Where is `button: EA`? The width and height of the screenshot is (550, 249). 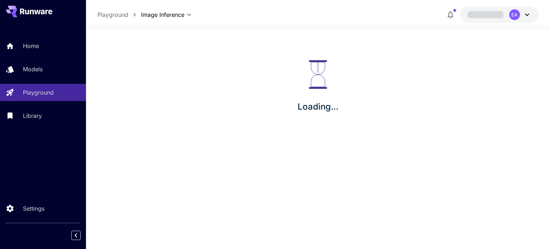
button: EA is located at coordinates (499, 15).